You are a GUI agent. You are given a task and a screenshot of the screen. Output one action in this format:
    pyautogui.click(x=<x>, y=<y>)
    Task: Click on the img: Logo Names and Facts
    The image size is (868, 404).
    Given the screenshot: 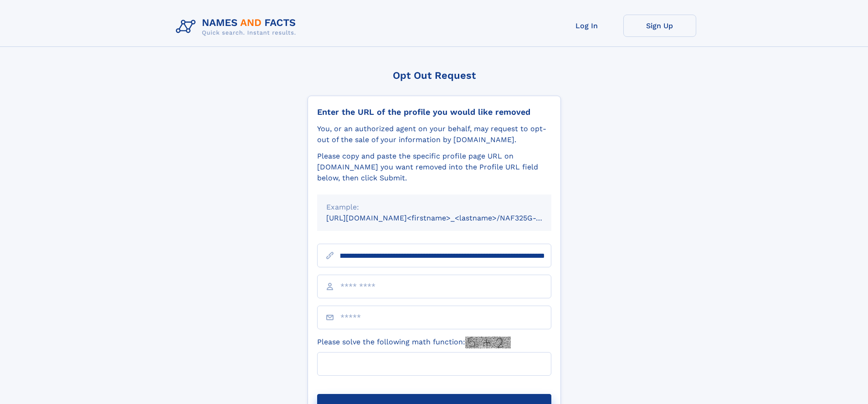 What is the action you would take?
    pyautogui.click(x=238, y=27)
    